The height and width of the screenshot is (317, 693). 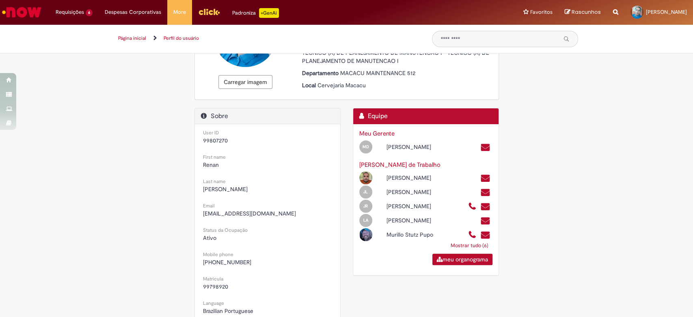 I want to click on span: Renan, so click(x=211, y=165).